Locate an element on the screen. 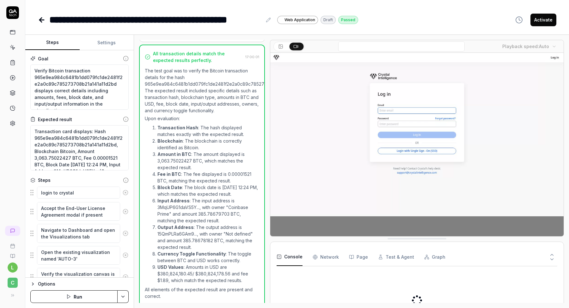 Image resolution: width=569 pixels, height=308 pixels. strong: Blockchain is located at coordinates (170, 141).